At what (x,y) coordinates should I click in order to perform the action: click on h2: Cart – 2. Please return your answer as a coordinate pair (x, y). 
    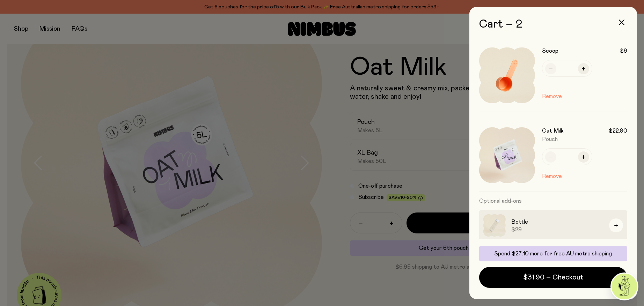
    Looking at the image, I should click on (553, 24).